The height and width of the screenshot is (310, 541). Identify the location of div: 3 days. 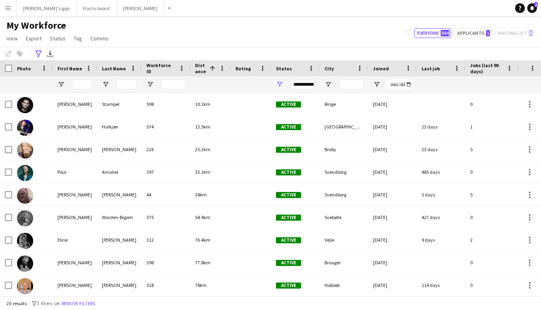
(441, 195).